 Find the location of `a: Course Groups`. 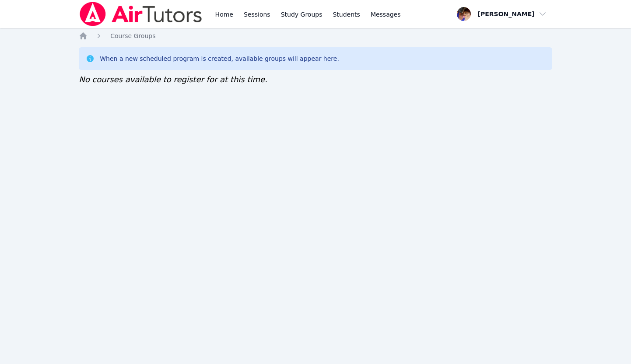

a: Course Groups is located at coordinates (133, 35).